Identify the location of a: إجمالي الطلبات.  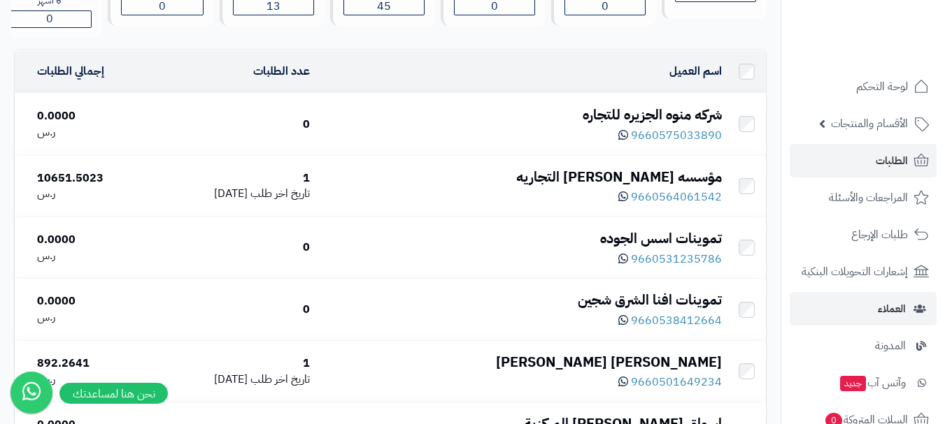
(71, 71).